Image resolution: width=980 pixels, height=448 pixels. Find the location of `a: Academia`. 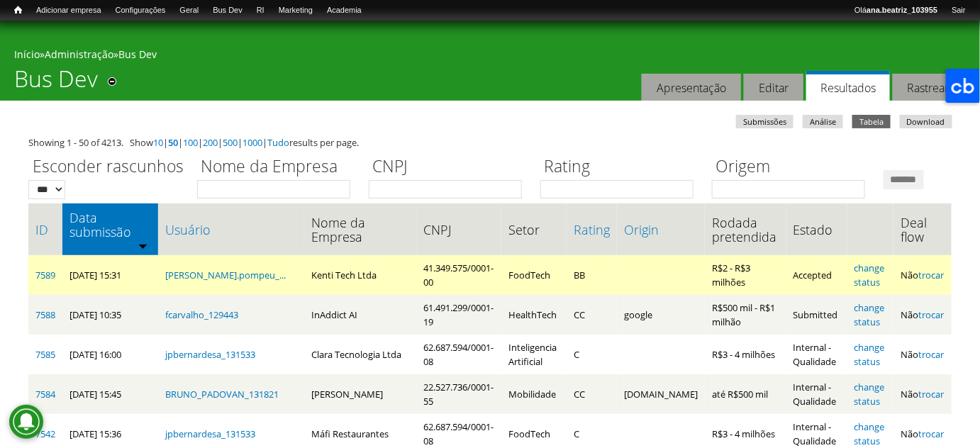

a: Academia is located at coordinates (344, 10).